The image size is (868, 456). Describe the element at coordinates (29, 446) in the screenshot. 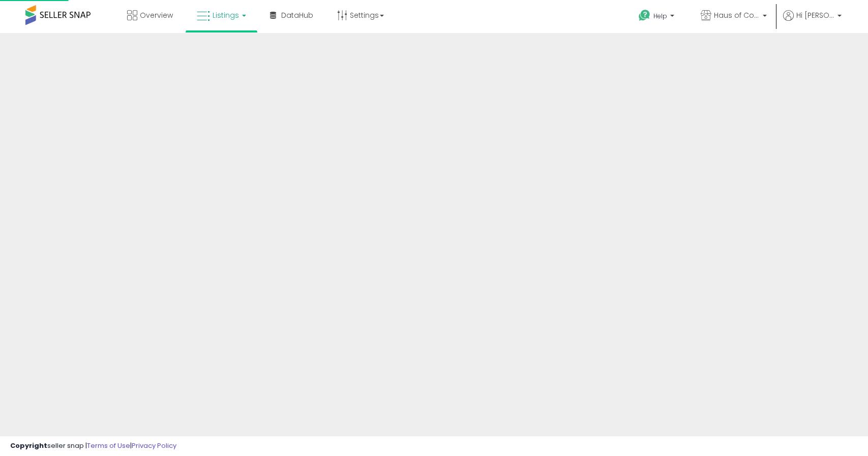

I see `strong: Copyright` at that location.